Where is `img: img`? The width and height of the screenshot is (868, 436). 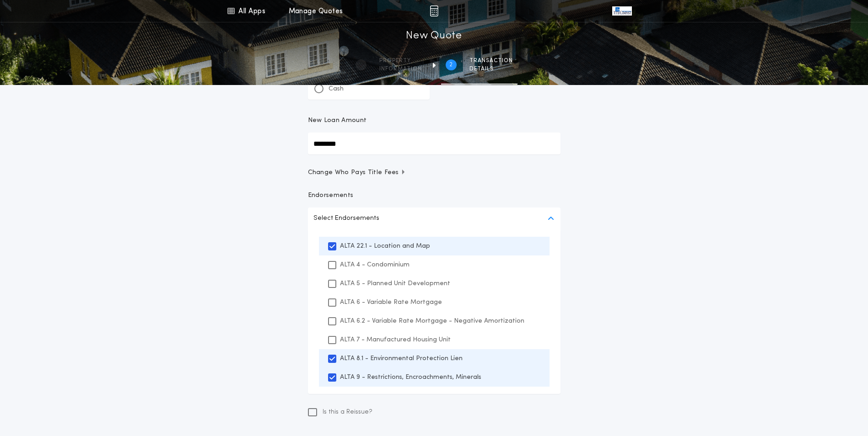
img: img is located at coordinates (434, 11).